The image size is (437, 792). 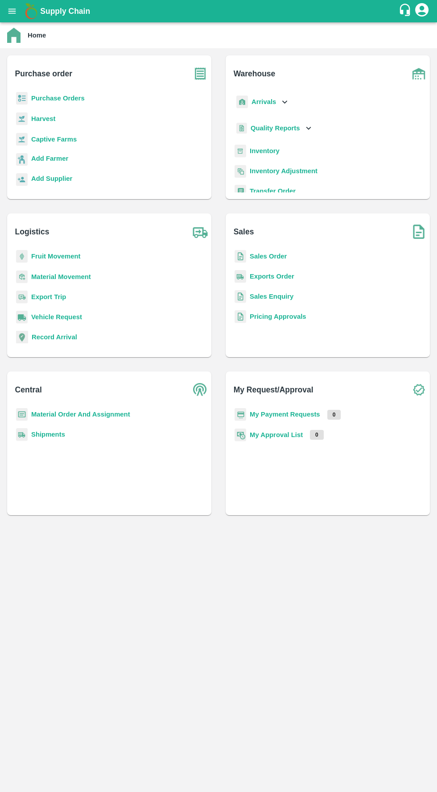 What do you see at coordinates (54, 337) in the screenshot?
I see `a: Record Arrival` at bounding box center [54, 337].